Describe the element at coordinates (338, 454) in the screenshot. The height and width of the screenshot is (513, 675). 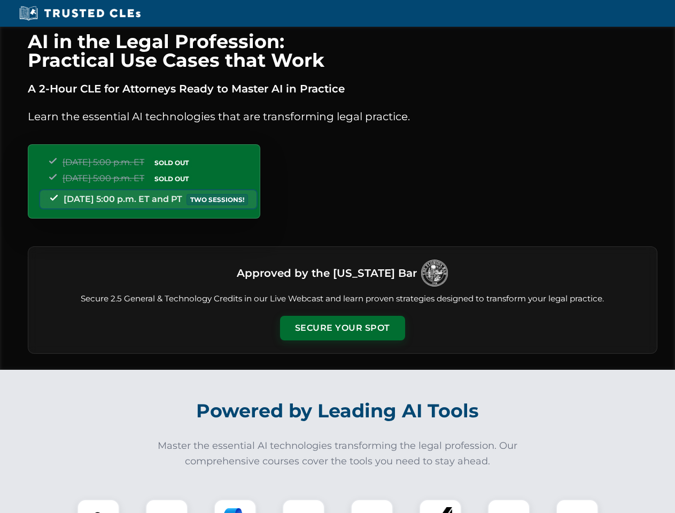
I see `p: Master the essential AI technologies transforming the legal profession. Our comprehensive courses...` at that location.